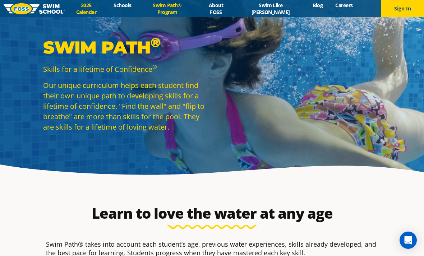  Describe the element at coordinates (318, 5) in the screenshot. I see `a: Blog` at that location.